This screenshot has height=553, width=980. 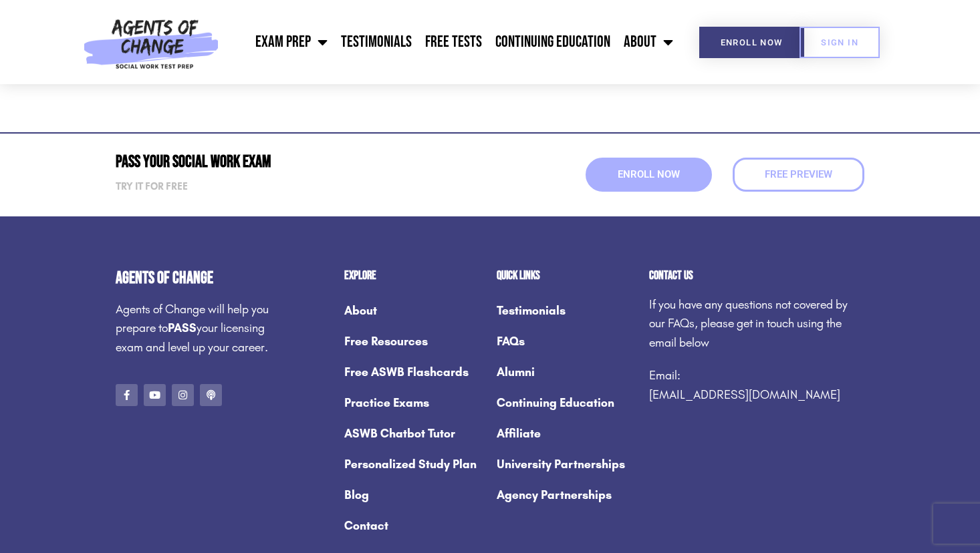 I want to click on span: SIGN IN, so click(x=839, y=42).